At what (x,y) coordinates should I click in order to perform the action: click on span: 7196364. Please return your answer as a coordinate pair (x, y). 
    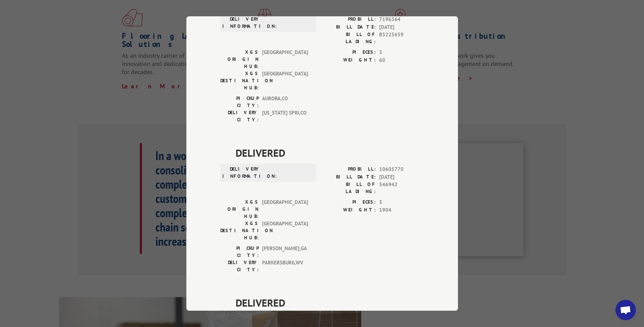
    Looking at the image, I should click on (402, 20).